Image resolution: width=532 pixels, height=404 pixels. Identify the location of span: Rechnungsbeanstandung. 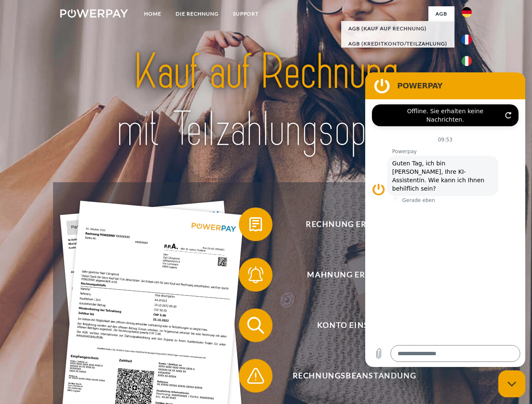
(354, 376).